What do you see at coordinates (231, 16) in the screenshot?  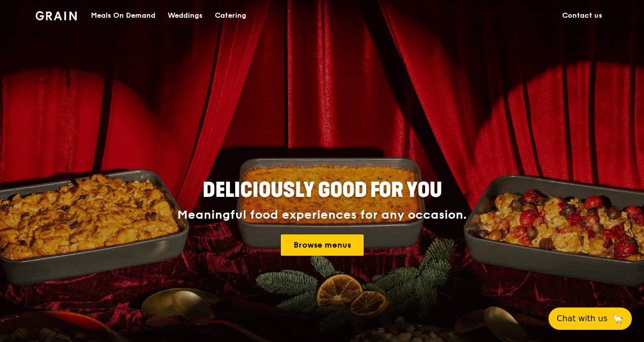 I see `a: Catering` at bounding box center [231, 16].